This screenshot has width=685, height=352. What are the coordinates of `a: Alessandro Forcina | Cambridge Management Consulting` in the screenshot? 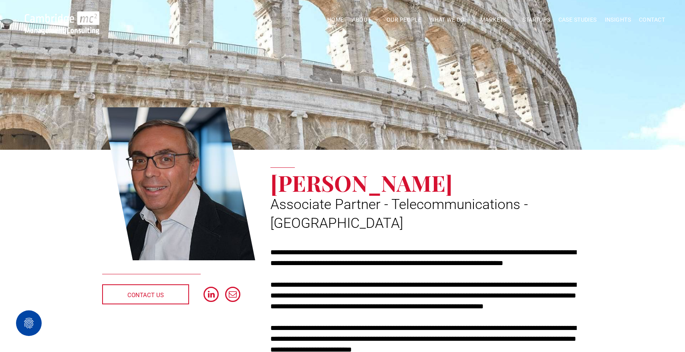 It's located at (179, 184).